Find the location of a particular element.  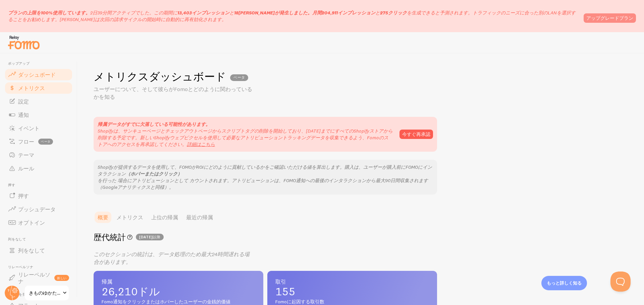

button: 今すぐ再承認 is located at coordinates (416, 134).